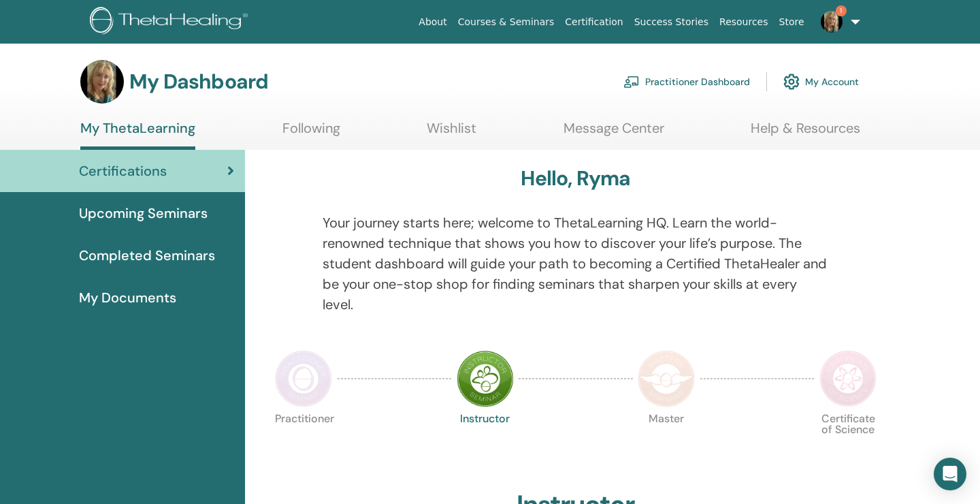 The height and width of the screenshot is (504, 980). I want to click on span: 1, so click(841, 11).